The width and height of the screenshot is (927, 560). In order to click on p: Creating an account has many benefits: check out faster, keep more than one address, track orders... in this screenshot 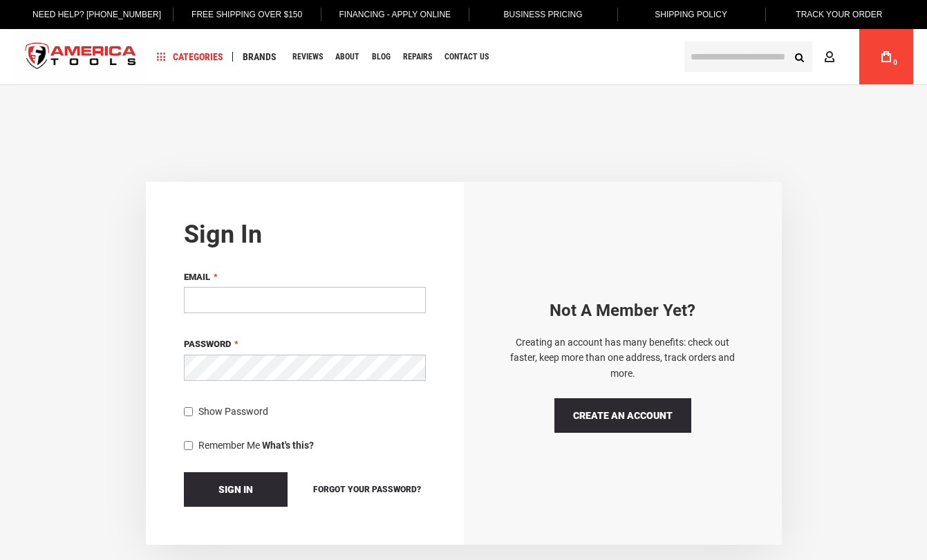, I will do `click(623, 358)`.